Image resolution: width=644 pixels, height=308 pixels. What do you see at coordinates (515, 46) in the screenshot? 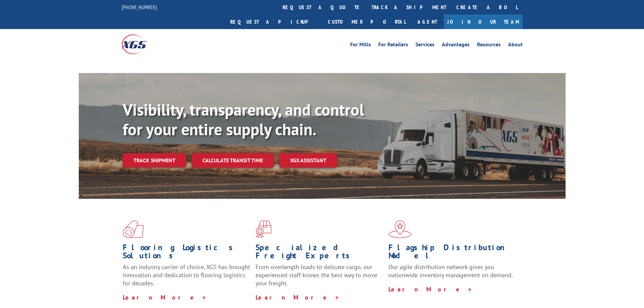
I see `a: About` at bounding box center [515, 46].